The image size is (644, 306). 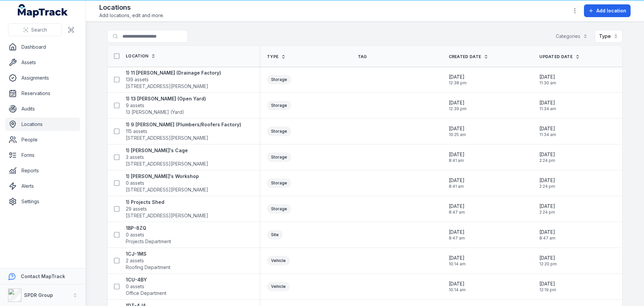 I want to click on span: 12:38 pm, so click(x=458, y=83).